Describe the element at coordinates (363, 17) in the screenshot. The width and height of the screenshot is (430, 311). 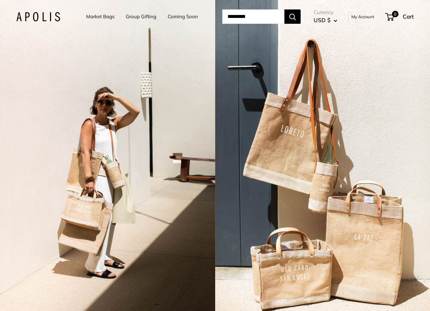
I see `a: My Account` at that location.